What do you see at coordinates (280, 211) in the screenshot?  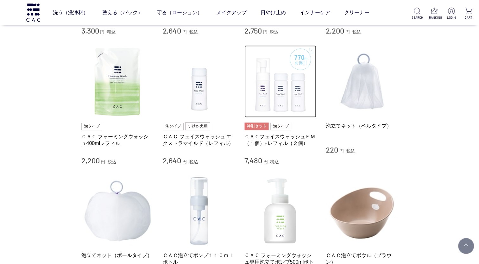 I see `img: ＣＡＣ フォーミングウォッシュ専用泡立てポンプ500mlボトル` at bounding box center [280, 211].